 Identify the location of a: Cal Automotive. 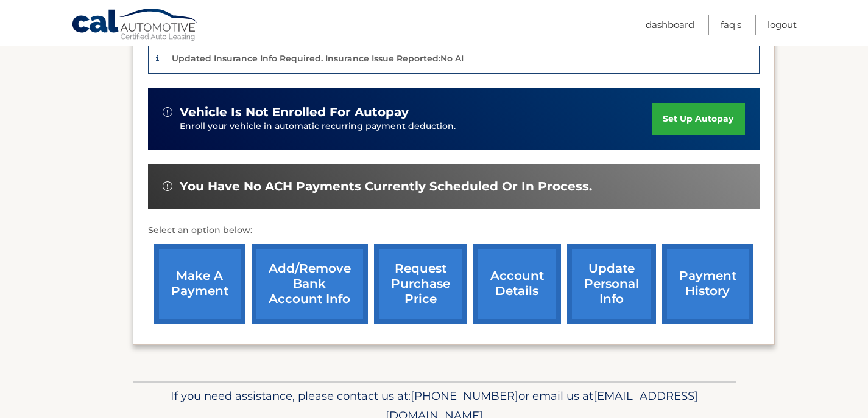
(135, 26).